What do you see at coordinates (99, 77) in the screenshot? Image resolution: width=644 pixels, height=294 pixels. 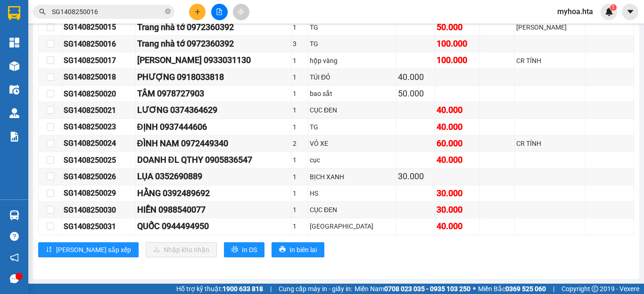 I see `div: SG1408250018` at bounding box center [99, 77].